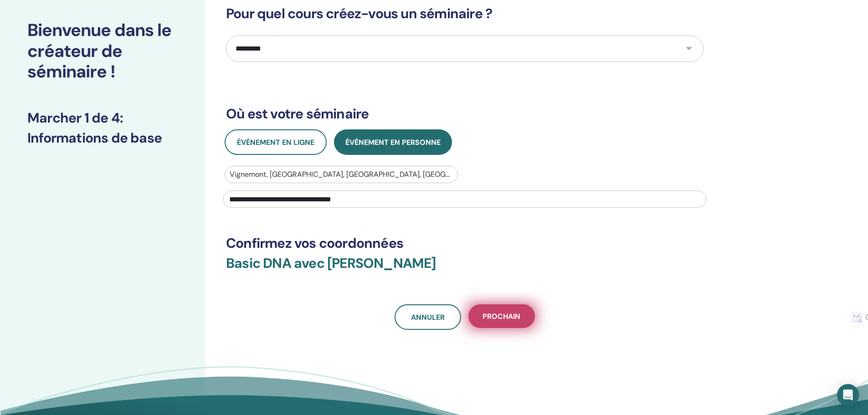 This screenshot has height=415, width=868. What do you see at coordinates (103, 138) in the screenshot?
I see `h3: Informations de base` at bounding box center [103, 138].